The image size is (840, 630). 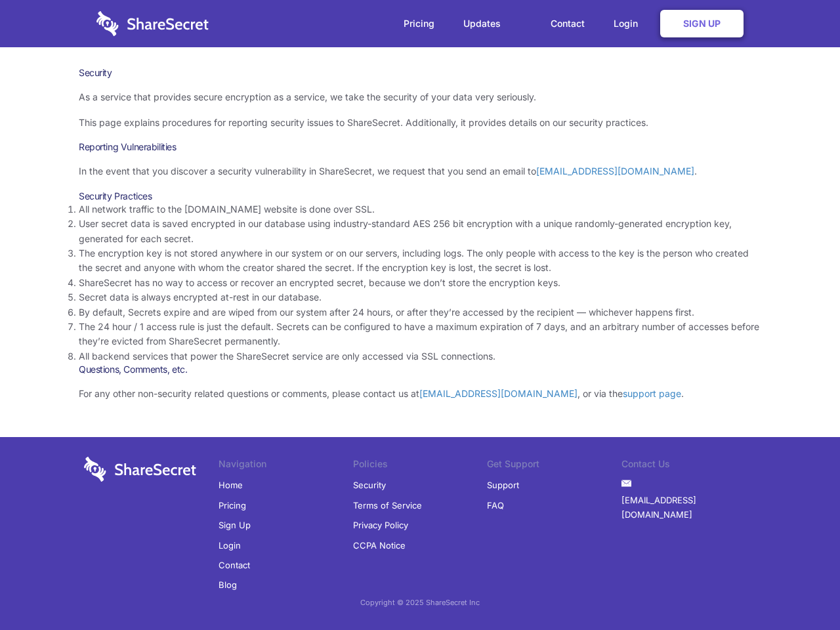 I want to click on li: User secret data is saved encrypted in our database using industry-standard AES 256 bit encryptio..., so click(x=420, y=231).